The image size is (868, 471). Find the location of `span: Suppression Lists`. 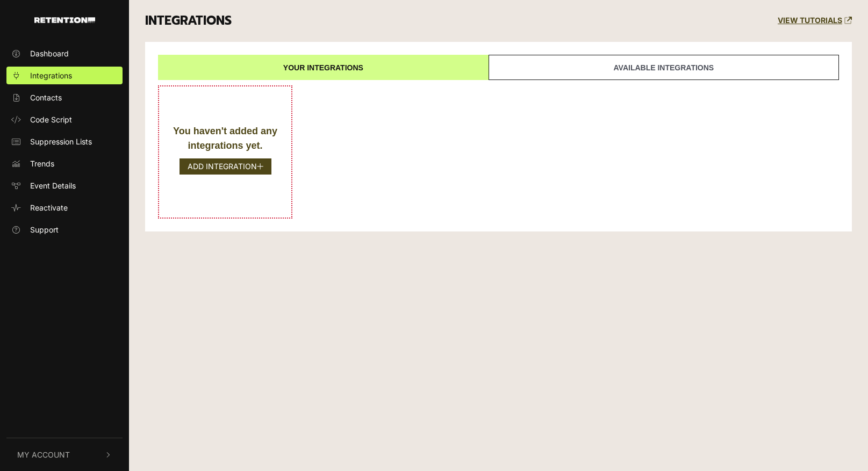

span: Suppression Lists is located at coordinates (61, 141).